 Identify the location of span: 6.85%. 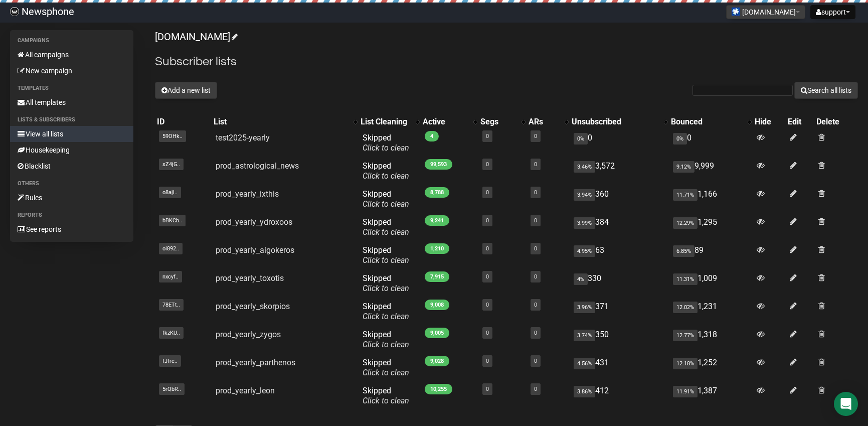
(684, 251).